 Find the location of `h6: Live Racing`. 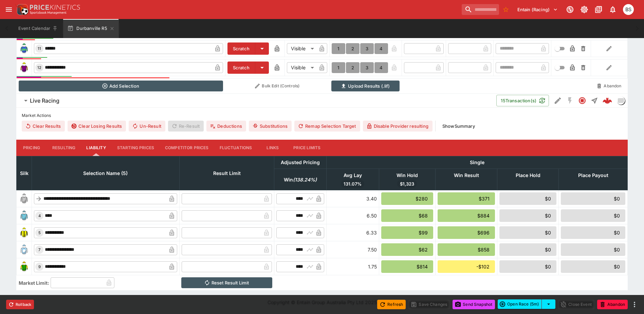

h6: Live Racing is located at coordinates (45, 100).